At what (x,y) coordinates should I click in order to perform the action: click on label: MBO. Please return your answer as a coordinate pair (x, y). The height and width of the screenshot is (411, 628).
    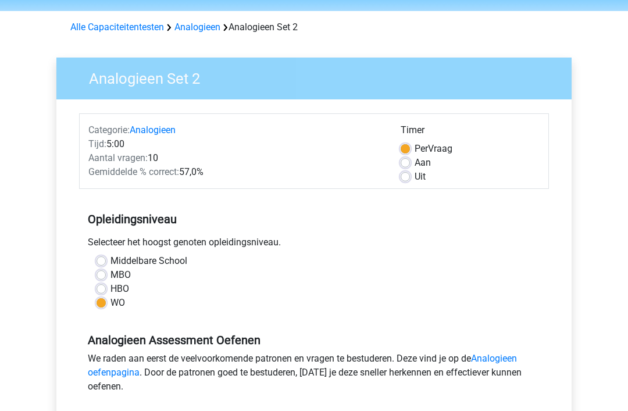
    Looking at the image, I should click on (120, 275).